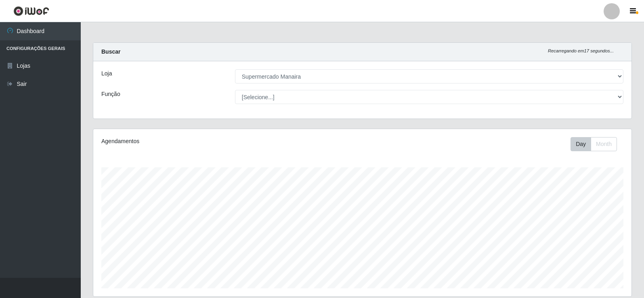 This screenshot has height=298, width=644. What do you see at coordinates (603, 144) in the screenshot?
I see `button: Month` at bounding box center [603, 144].